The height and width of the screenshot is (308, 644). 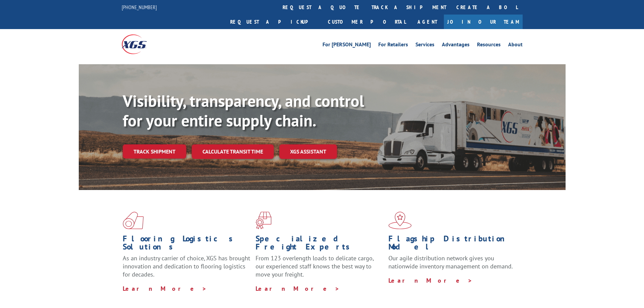 What do you see at coordinates (427, 21) in the screenshot?
I see `a: Agent` at bounding box center [427, 21].